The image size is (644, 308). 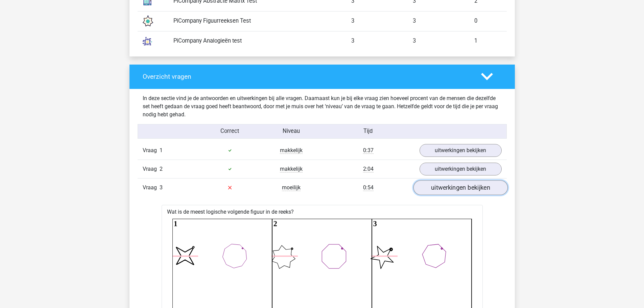 I want to click on span: 0:37, so click(x=368, y=151).